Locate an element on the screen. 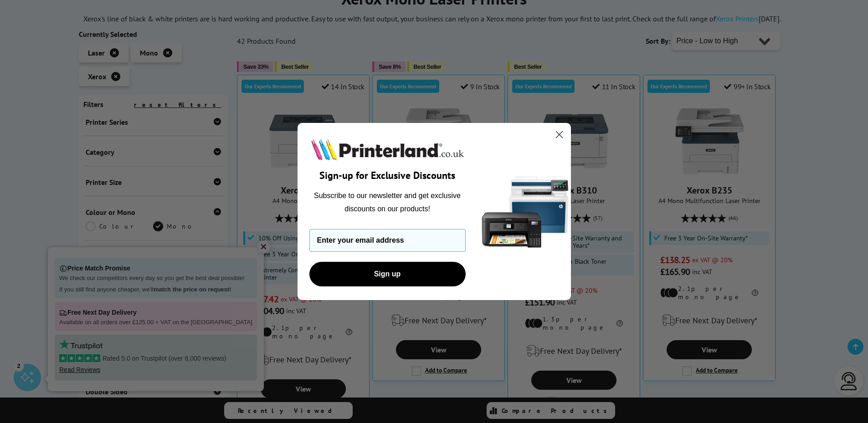  span: Subscribe to our newsletter and get exclusive discounts on our products! is located at coordinates (387, 201).